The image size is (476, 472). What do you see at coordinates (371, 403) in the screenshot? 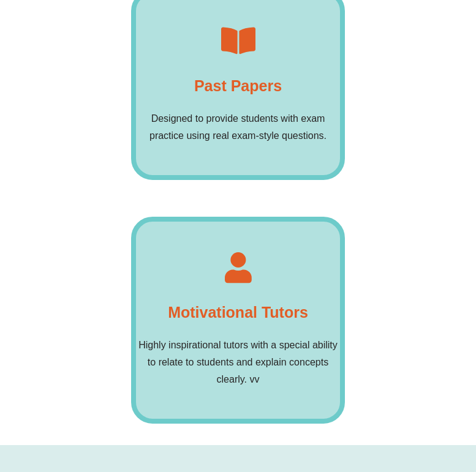
I see `div: Chat Widget` at bounding box center [371, 403].